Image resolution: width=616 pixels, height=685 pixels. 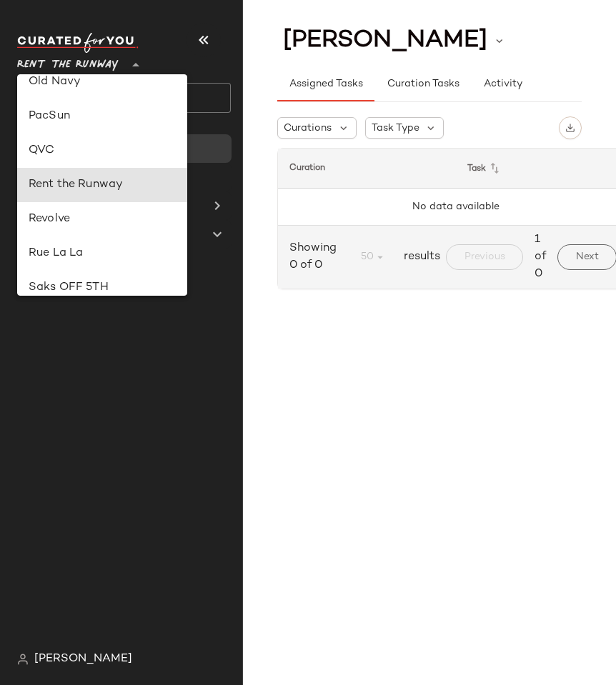 I want to click on div: PacSun, so click(x=103, y=116).